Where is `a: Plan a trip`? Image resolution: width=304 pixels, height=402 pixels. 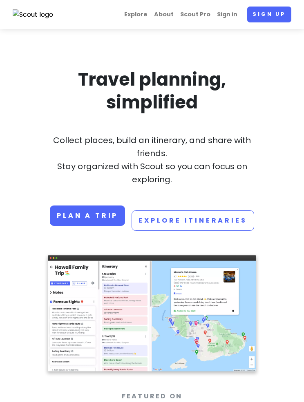
a: Plan a trip is located at coordinates (87, 216).